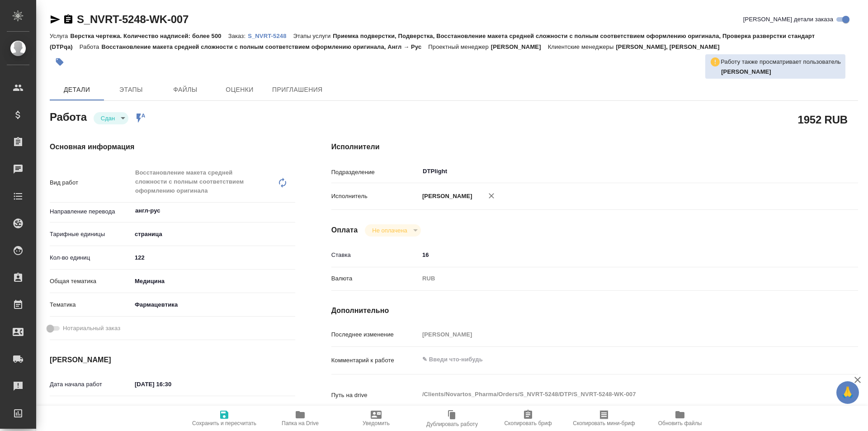 The height and width of the screenshot is (431, 868). What do you see at coordinates (375, 255) in the screenshot?
I see `p: Ставка` at bounding box center [375, 255].